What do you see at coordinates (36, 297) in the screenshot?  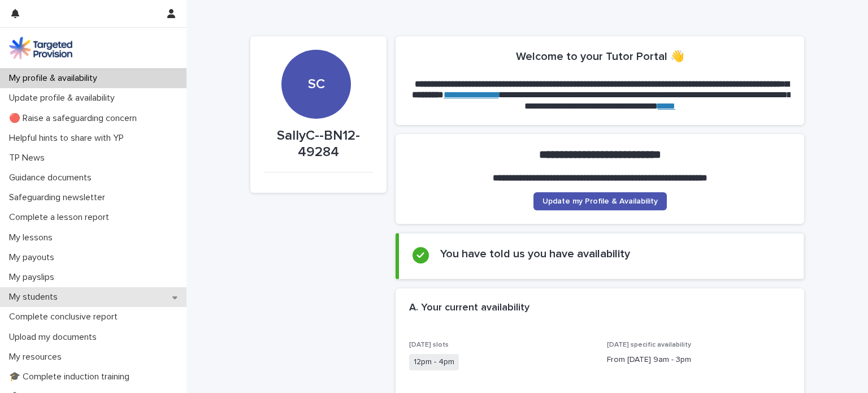 I see `p: My students` at bounding box center [36, 297].